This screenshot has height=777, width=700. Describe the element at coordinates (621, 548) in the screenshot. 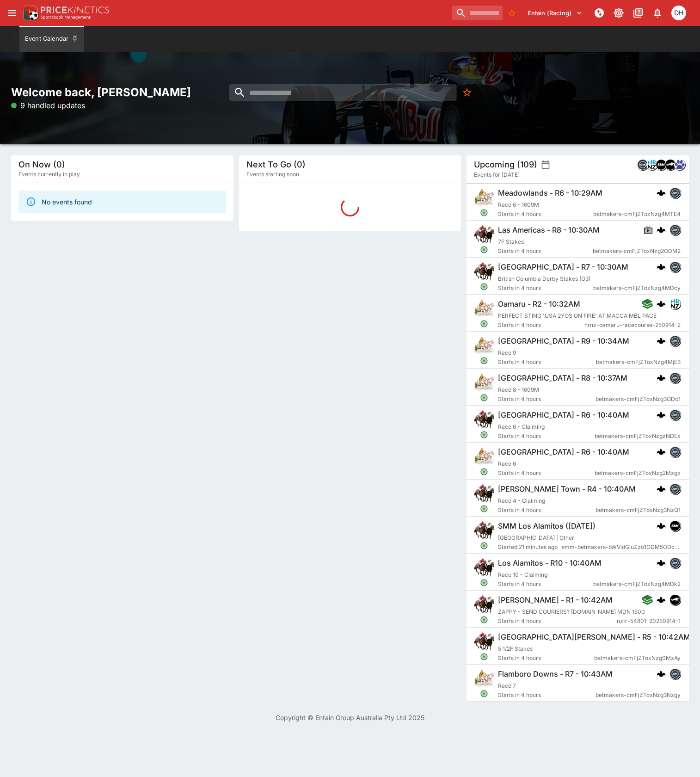

I see `span: smm-betmakers-bWVldGluZzo1ODM5ODc3MDk2MDE2NDgxNTI` at that location.